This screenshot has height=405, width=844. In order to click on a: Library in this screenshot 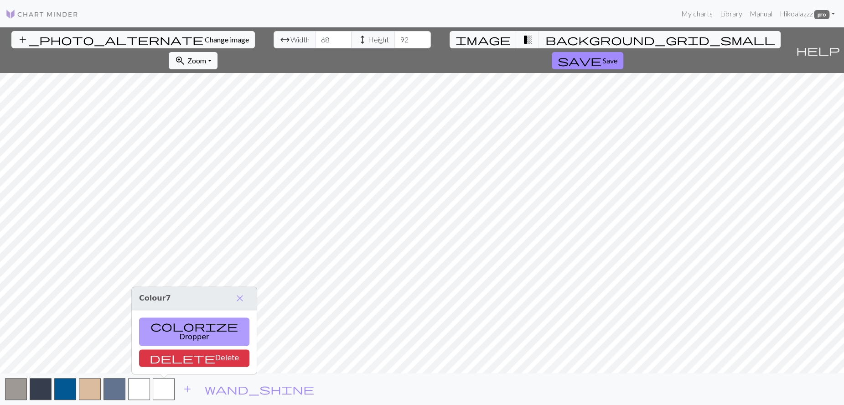, I will do `click(730, 14)`.